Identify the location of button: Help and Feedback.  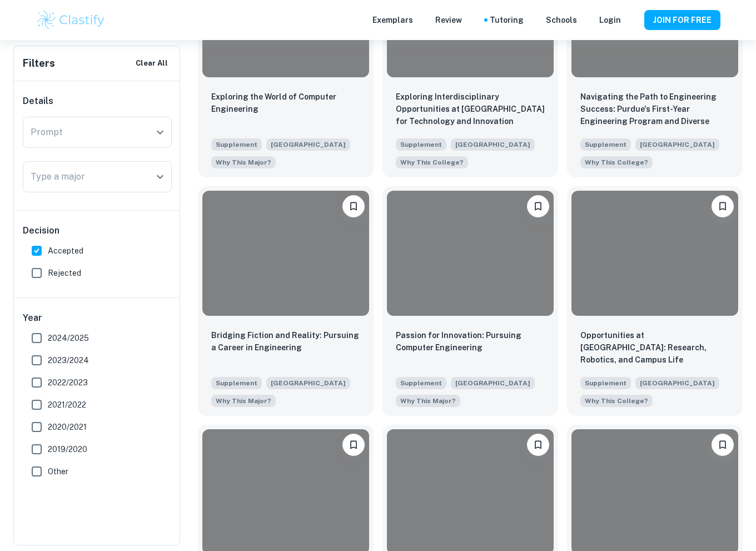
(633, 20).